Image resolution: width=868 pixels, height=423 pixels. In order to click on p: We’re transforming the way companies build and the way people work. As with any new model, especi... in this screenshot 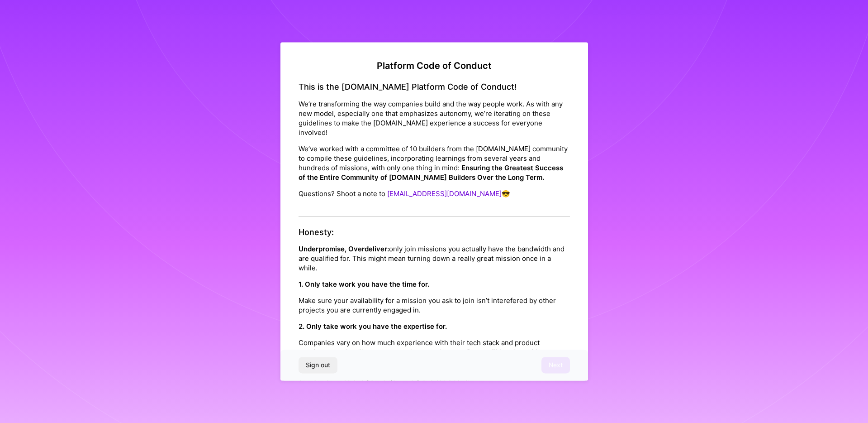, I will do `click(434, 118)`.